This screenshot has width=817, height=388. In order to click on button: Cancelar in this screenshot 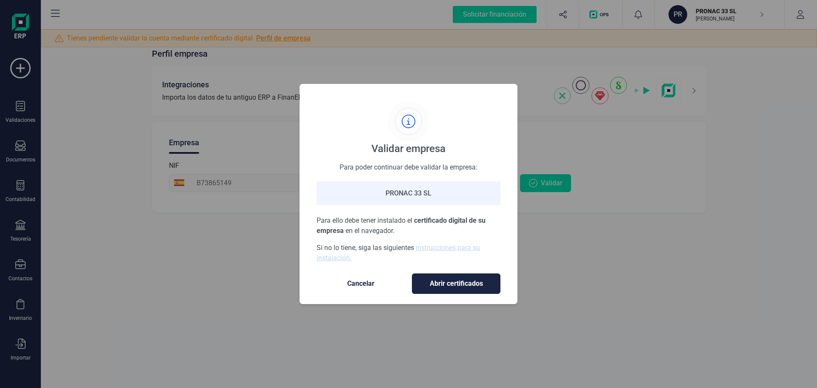, I will do `click(361, 284)`.